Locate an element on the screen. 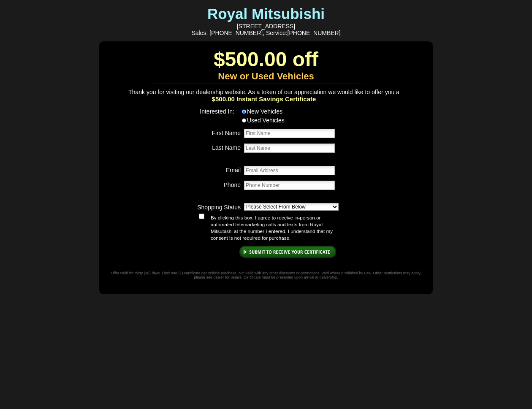  input: New Vehicles is located at coordinates (244, 111).